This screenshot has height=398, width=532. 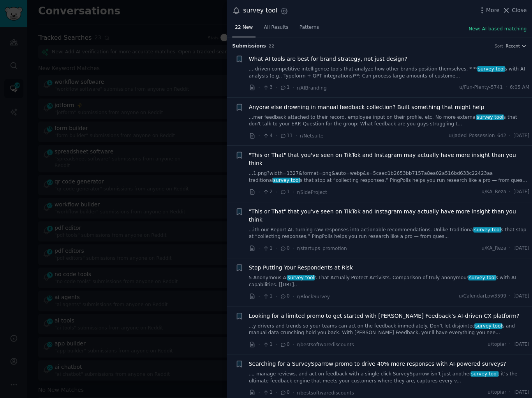 What do you see at coordinates (389, 121) in the screenshot?
I see `a: ...mer feedback attached to their record, employee input on their profile, etc. No more externals...` at bounding box center [389, 121].